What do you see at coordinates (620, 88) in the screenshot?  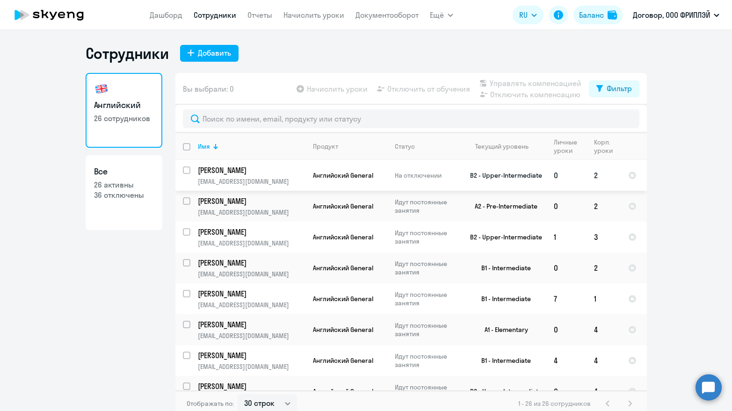 I see `div: Фильтр` at bounding box center [620, 88].